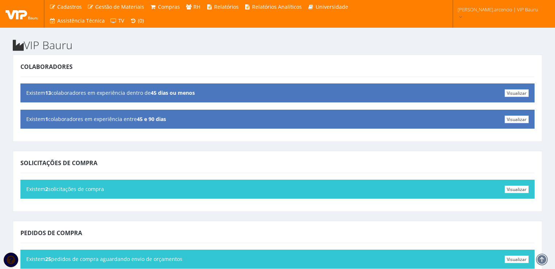 This screenshot has height=269, width=555. Describe the element at coordinates (121, 20) in the screenshot. I see `span: TV` at that location.